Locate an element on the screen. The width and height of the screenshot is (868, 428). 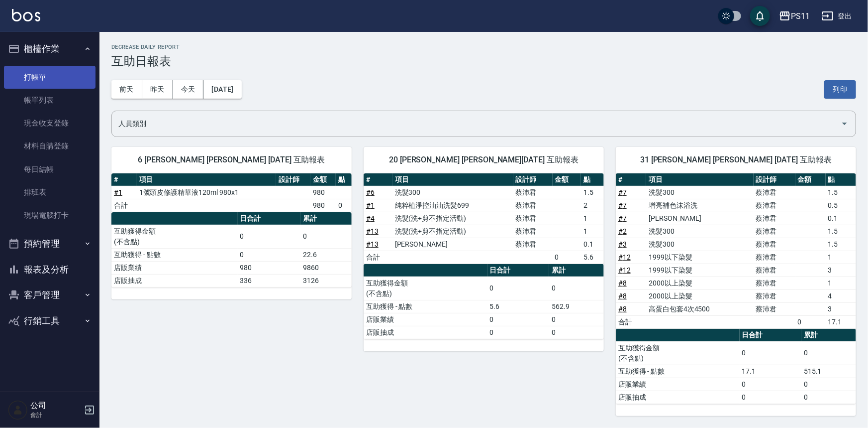
button: 客戶管理 is located at coordinates (50, 295).